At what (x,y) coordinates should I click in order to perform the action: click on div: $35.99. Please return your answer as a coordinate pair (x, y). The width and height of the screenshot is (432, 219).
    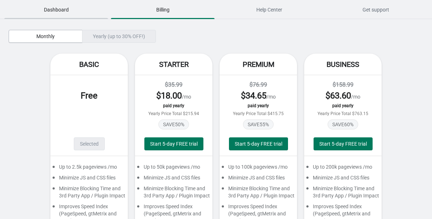
    Looking at the image, I should click on (174, 85).